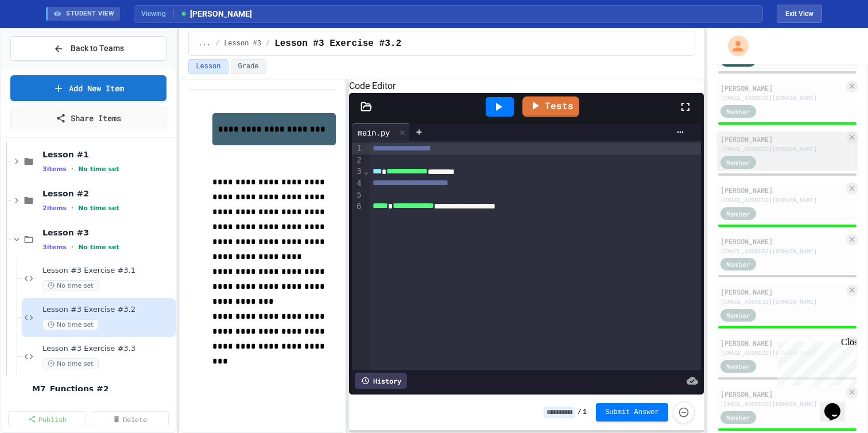 This screenshot has width=868, height=433. What do you see at coordinates (734, 46) in the screenshot?
I see `div: My Account` at bounding box center [734, 46].